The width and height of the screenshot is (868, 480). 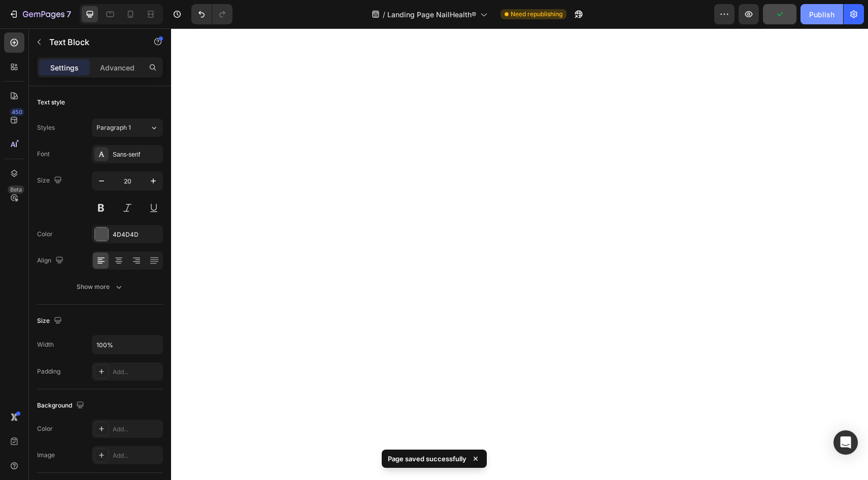 What do you see at coordinates (114, 128) in the screenshot?
I see `span: Paragraph 1` at bounding box center [114, 128].